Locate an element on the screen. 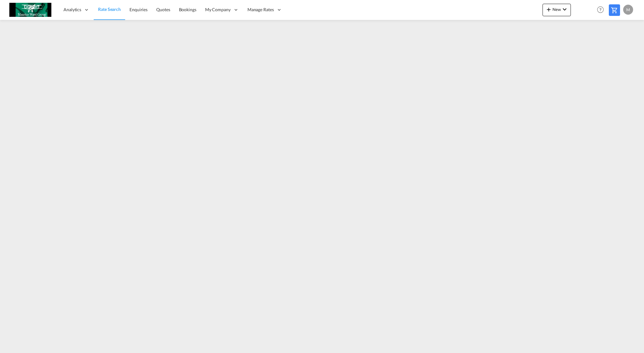 The width and height of the screenshot is (644, 353). span: Bookings is located at coordinates (188, 9).